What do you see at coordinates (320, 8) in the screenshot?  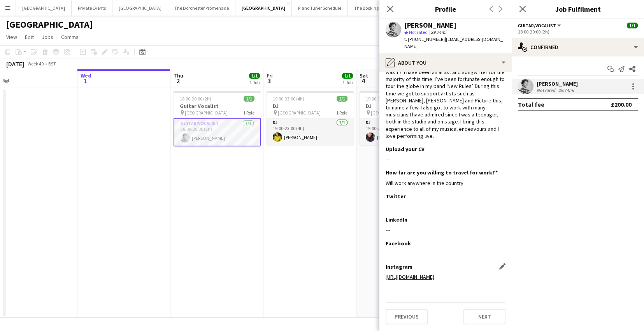 I see `button: Piano Tuner Schedule` at bounding box center [320, 8].